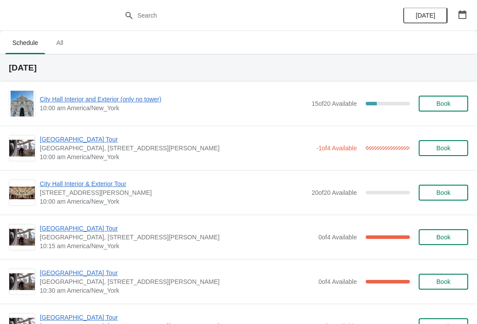 The image size is (477, 324). I want to click on img: City Hall Interior and Exterior (only no tower) | | 10:00 am America/New_York, so click(22, 104).